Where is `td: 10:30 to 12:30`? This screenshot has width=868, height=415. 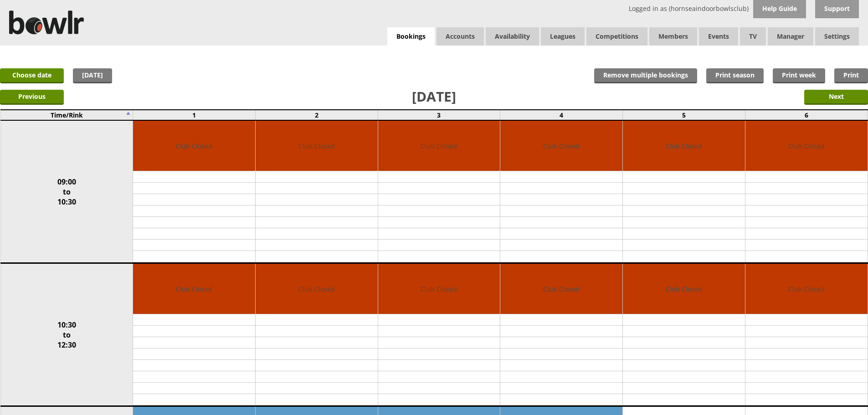
td: 10:30 to 12:30 is located at coordinates (66, 335).